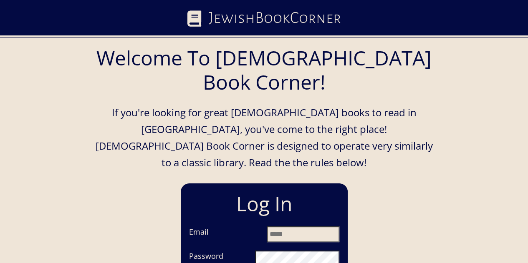 The image size is (528, 263). Describe the element at coordinates (264, 204) in the screenshot. I see `h1: Log In` at that location.